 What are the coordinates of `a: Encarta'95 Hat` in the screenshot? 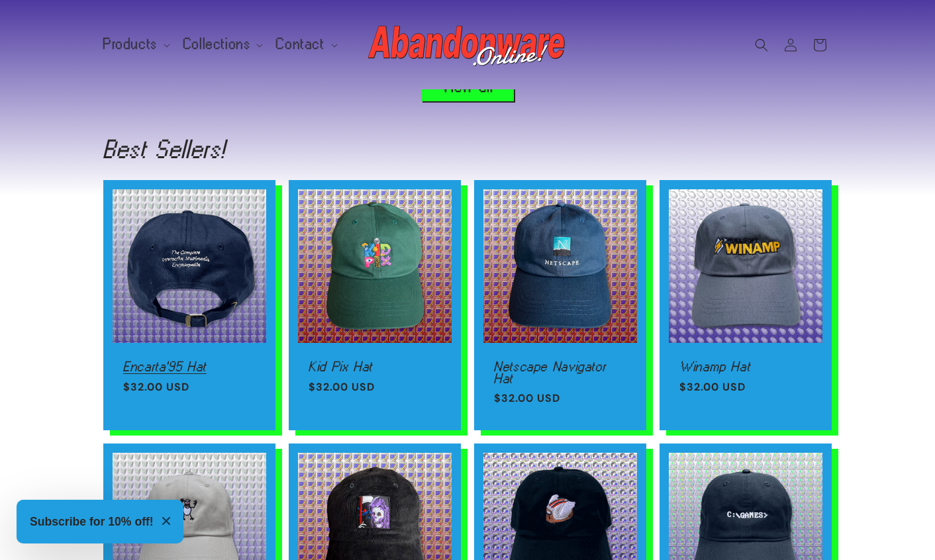 It's located at (189, 367).